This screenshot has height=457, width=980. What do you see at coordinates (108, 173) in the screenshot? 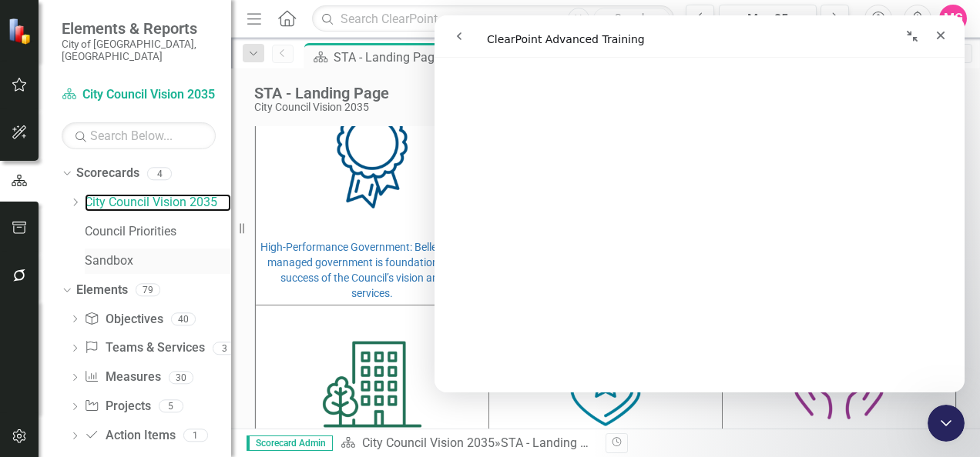
I see `a: Scorecards` at bounding box center [108, 173].